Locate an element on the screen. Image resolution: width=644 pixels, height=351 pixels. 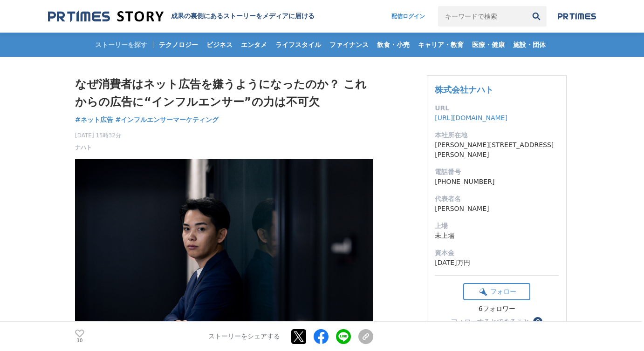
p: ストーリーをシェアする is located at coordinates (244, 337).